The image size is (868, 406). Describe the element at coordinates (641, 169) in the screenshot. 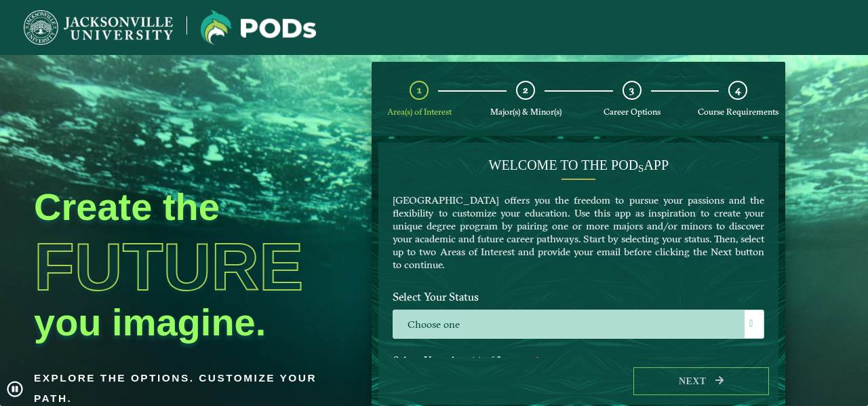

I see `sub: s` at that location.